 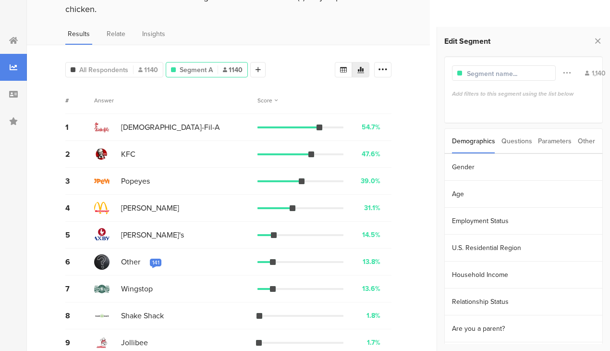 I want to click on img: d3718dnoaommpf.cloudfront.net%2Fitem%2F9ad3db2a4c5f55dbb9f6.png, so click(x=102, y=208).